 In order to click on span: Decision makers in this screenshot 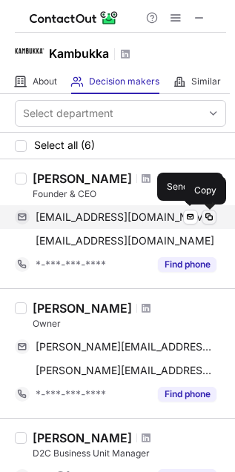, I will do `click(124, 81)`.